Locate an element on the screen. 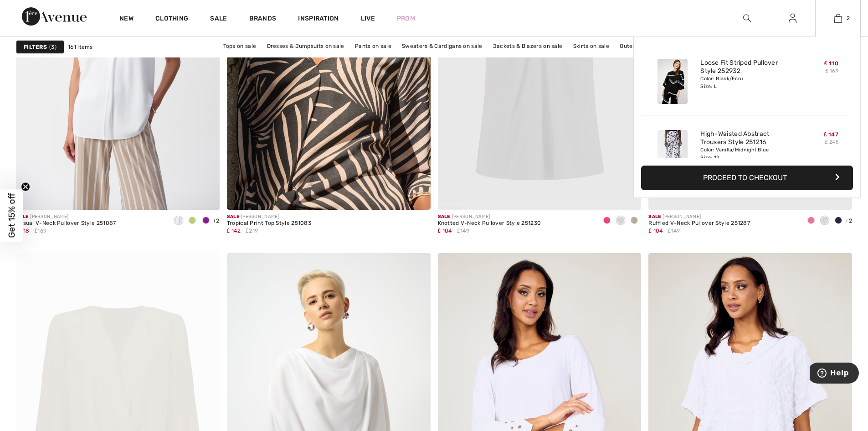 The height and width of the screenshot is (431, 868). div: Geranium is located at coordinates (607, 221).